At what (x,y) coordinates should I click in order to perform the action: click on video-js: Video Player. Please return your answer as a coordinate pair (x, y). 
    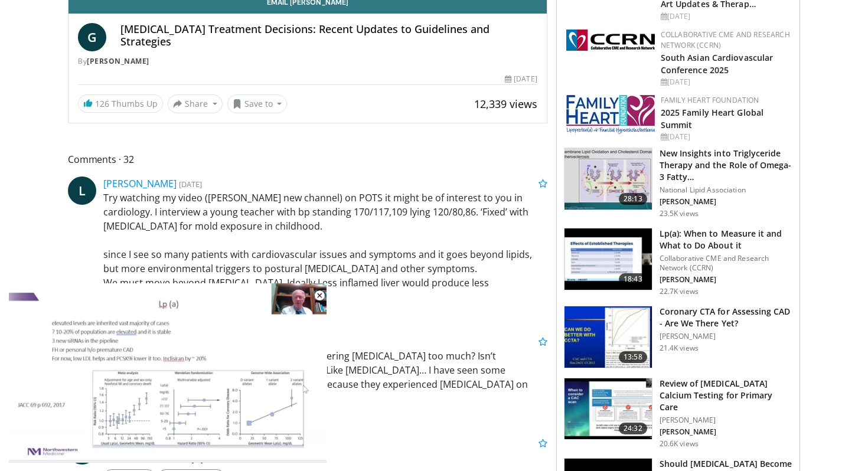
    Looking at the image, I should click on (168, 373).